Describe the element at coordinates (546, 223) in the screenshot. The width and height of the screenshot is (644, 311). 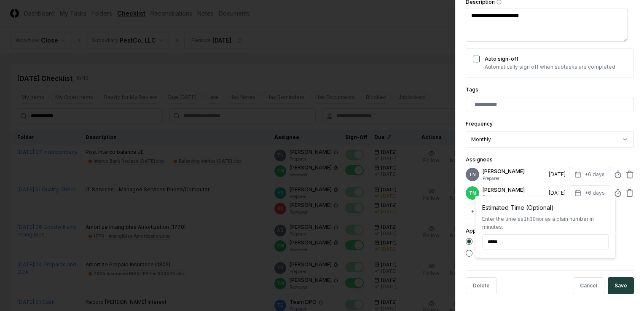
I see `div: Enter the time as or as a plain number in minutes.` at that location.